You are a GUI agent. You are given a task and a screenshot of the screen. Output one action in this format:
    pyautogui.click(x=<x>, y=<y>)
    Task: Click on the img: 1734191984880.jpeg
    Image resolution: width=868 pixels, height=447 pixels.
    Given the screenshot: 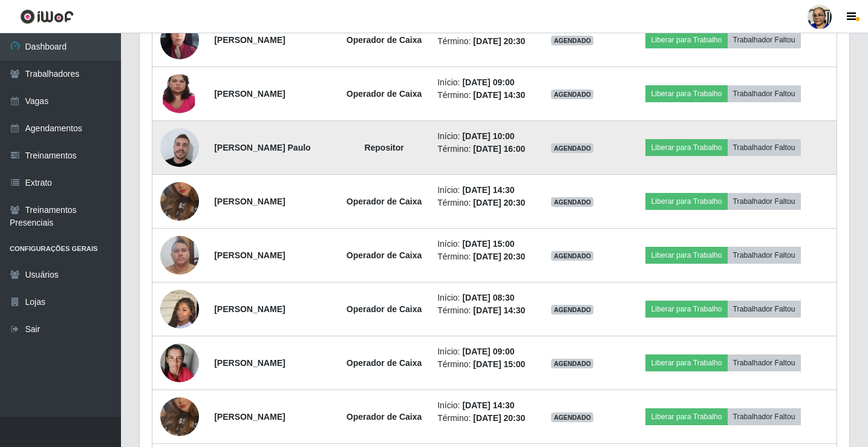 What is the action you would take?
    pyautogui.click(x=180, y=363)
    